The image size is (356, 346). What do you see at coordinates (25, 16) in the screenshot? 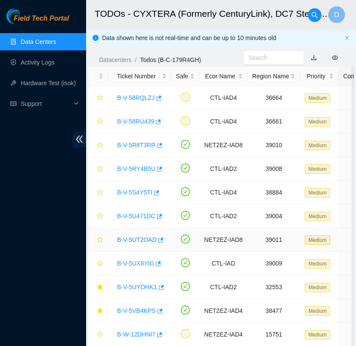
I see `img: Akamai Technologies` at bounding box center [25, 16].